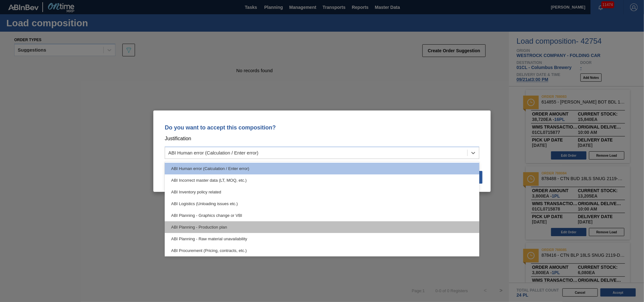  Describe the element at coordinates (322, 192) in the screenshot. I see `div: ABI Inventory policy related` at that location.